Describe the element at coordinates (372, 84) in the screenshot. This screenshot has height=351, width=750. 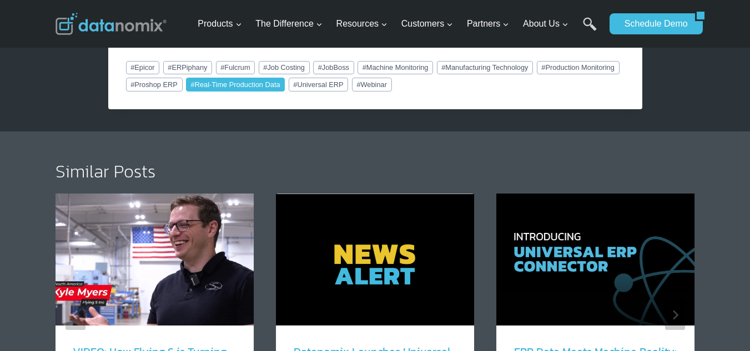
I see `a: #Webinar` at that location.